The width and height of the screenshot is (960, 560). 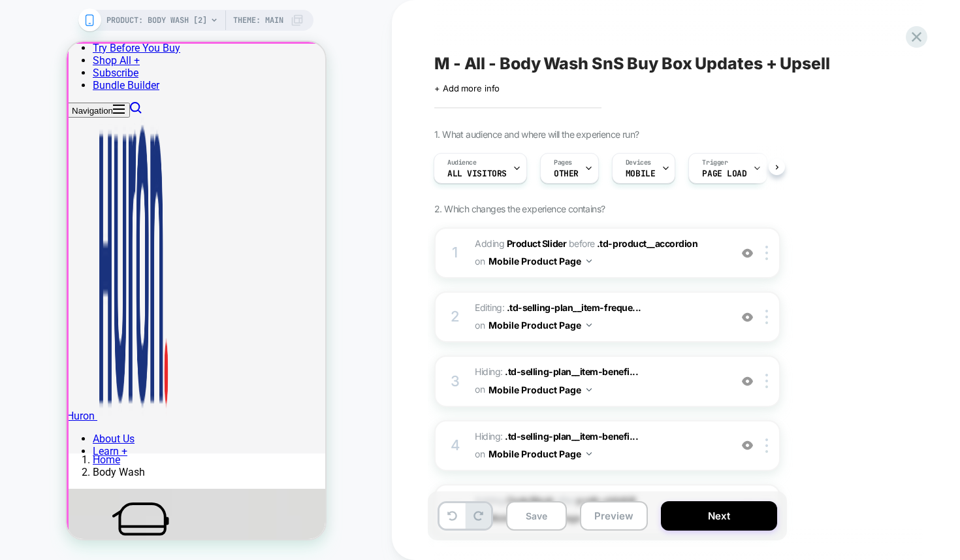 What do you see at coordinates (714, 163) in the screenshot?
I see `span: Trigger` at bounding box center [714, 163].